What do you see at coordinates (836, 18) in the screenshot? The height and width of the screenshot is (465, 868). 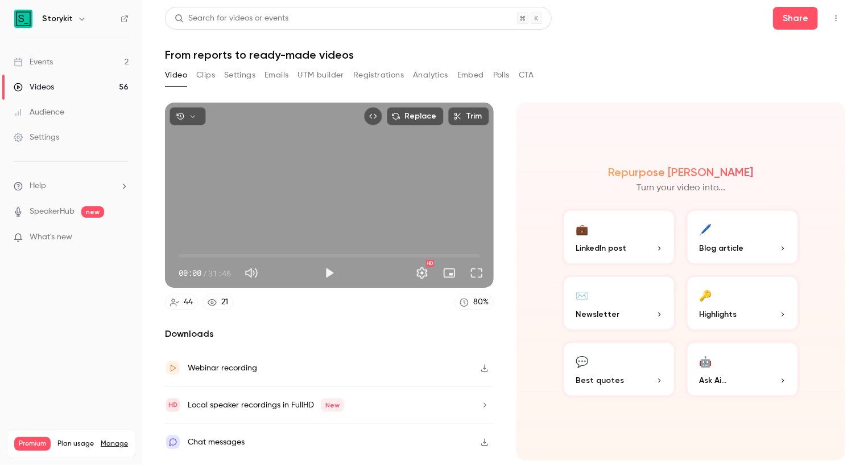 I see `button: Top Bar Actions` at bounding box center [836, 18].